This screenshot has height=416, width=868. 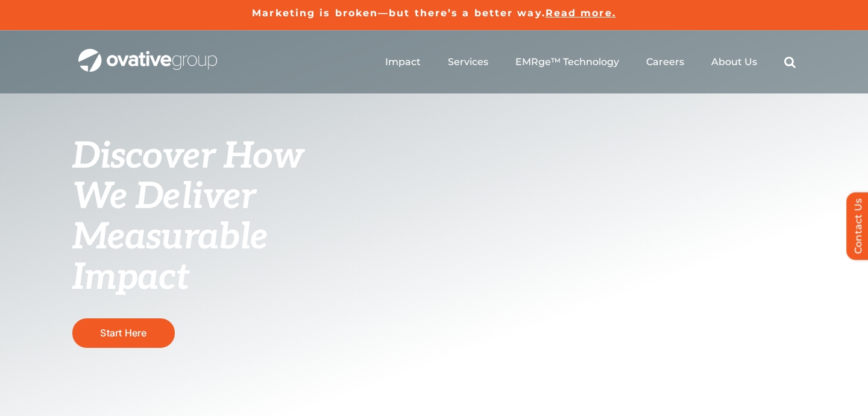 What do you see at coordinates (581, 12) in the screenshot?
I see `span: Read more.` at bounding box center [581, 12].